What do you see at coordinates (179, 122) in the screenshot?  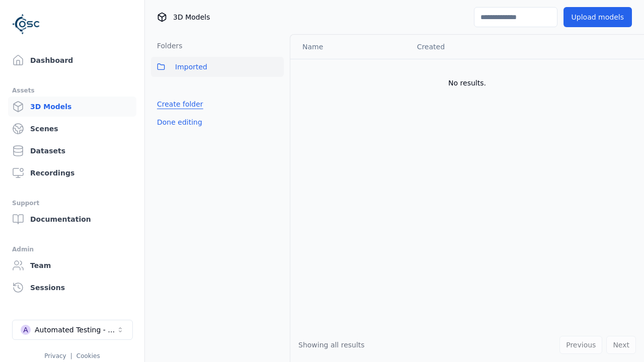 I see `button: Done editing` at bounding box center [179, 122].